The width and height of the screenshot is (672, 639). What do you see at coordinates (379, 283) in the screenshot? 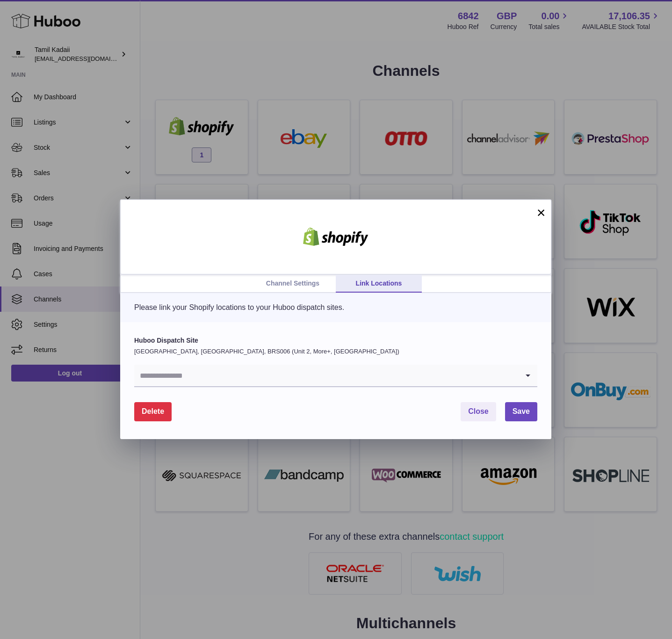
I see `a: Link Locations` at bounding box center [379, 283].